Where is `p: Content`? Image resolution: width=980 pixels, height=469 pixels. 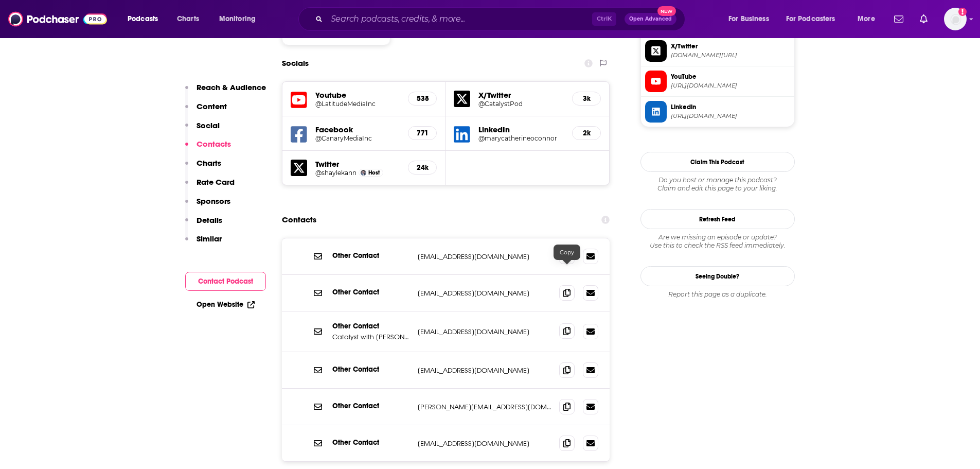 p: Content is located at coordinates (211, 106).